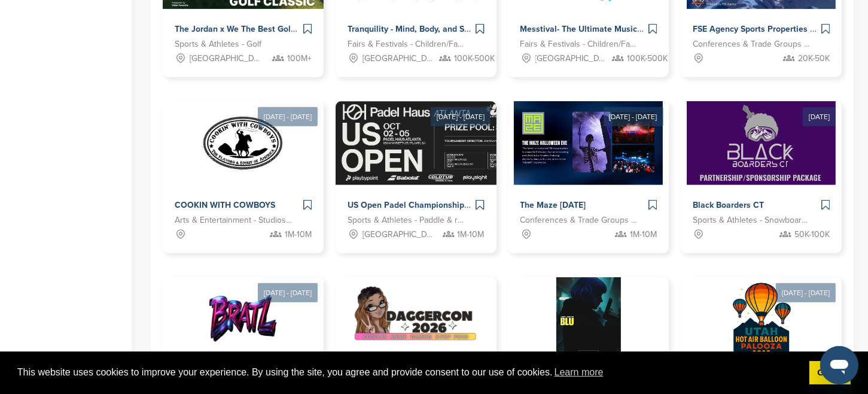 Image resolution: width=868 pixels, height=394 pixels. What do you see at coordinates (225, 204) in the screenshot?
I see `span: COOKIN WITH COWBOYS` at bounding box center [225, 204].